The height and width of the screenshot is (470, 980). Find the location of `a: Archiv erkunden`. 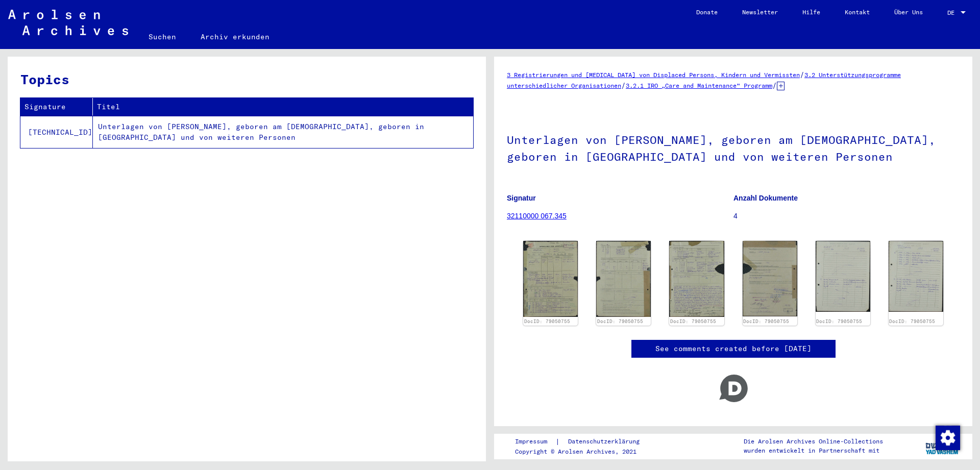

a: Archiv erkunden is located at coordinates (235, 36).